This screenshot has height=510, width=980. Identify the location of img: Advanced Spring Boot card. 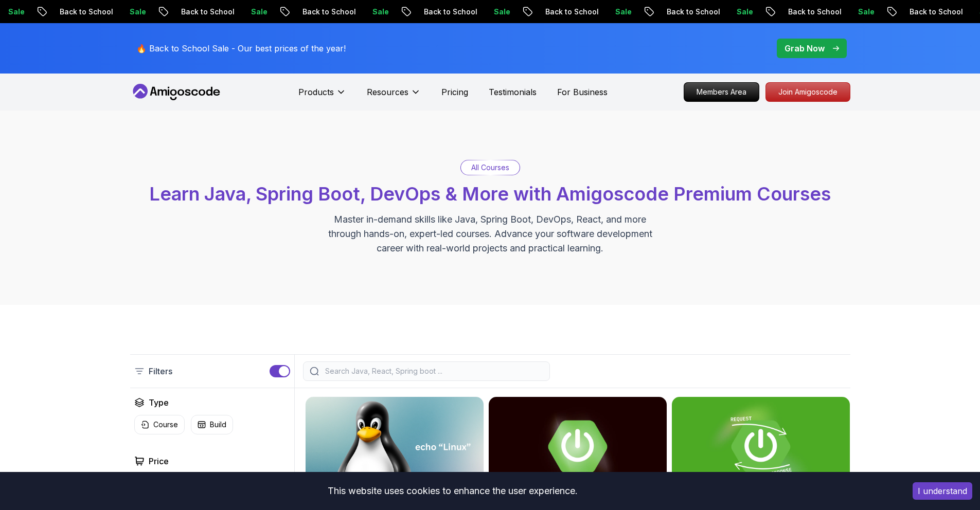
(577, 447).